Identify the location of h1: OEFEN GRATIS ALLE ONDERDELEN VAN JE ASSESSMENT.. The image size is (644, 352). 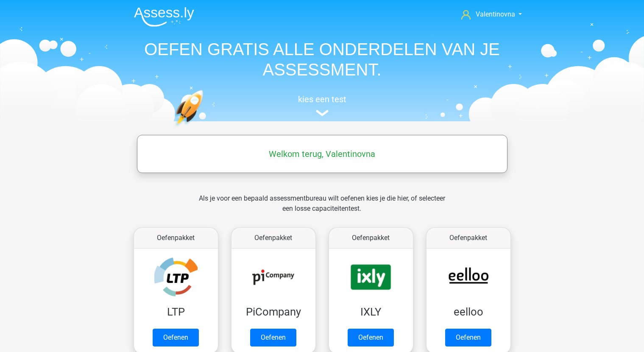
(322, 59).